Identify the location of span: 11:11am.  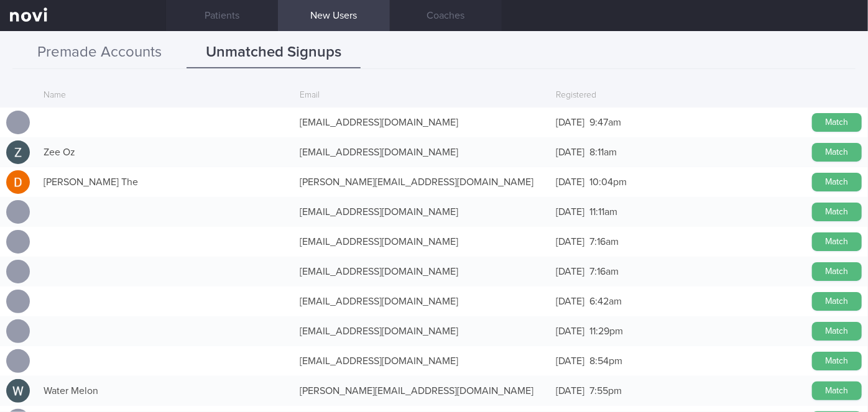
(603, 212).